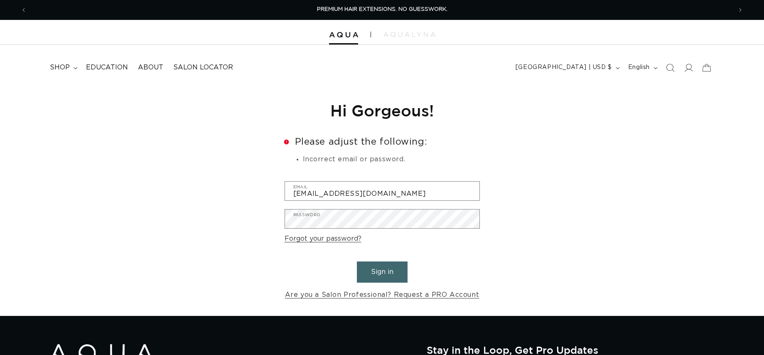 The width and height of the screenshot is (764, 355). Describe the element at coordinates (344, 35) in the screenshot. I see `img: Aqua Hair Extensions` at that location.